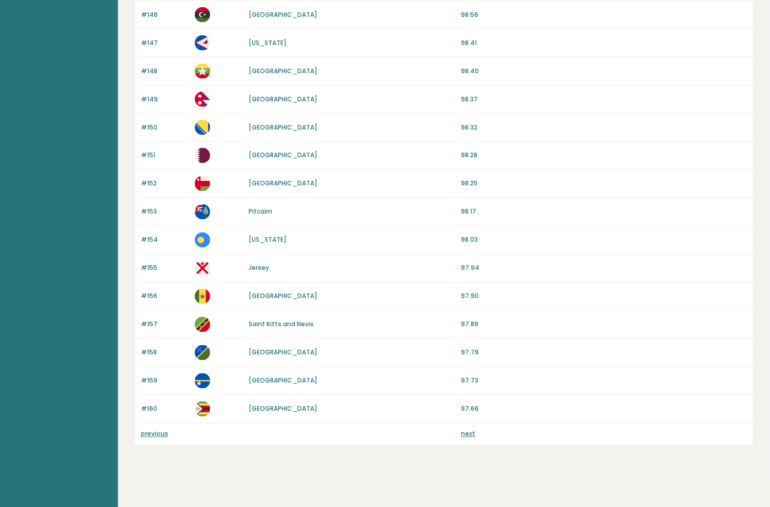  Describe the element at coordinates (202, 240) in the screenshot. I see `img: pw.svg` at that location.